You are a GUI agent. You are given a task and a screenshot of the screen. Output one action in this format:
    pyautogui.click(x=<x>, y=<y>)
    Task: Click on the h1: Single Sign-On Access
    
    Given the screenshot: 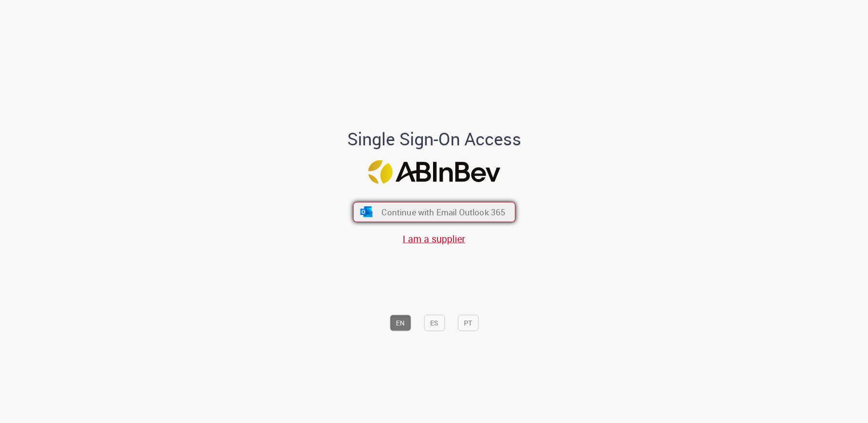 What is the action you would take?
    pyautogui.click(x=434, y=139)
    